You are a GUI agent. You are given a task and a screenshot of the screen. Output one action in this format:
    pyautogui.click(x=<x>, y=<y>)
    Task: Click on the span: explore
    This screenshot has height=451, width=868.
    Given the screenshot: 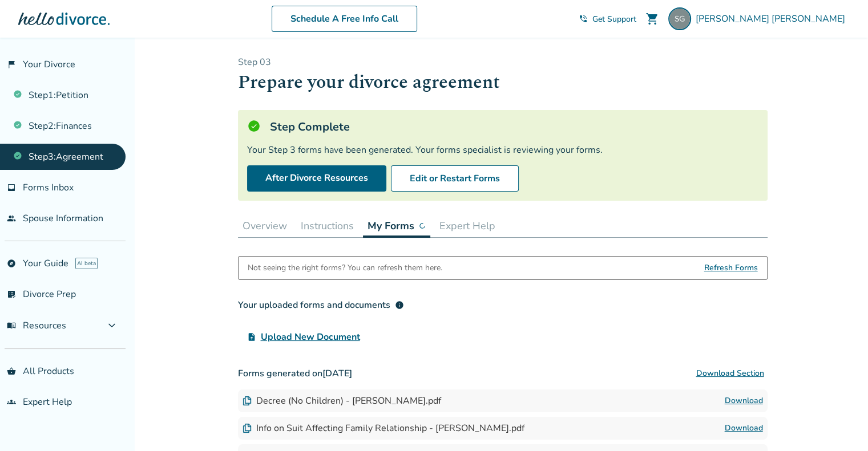 What is the action you would take?
    pyautogui.click(x=12, y=263)
    